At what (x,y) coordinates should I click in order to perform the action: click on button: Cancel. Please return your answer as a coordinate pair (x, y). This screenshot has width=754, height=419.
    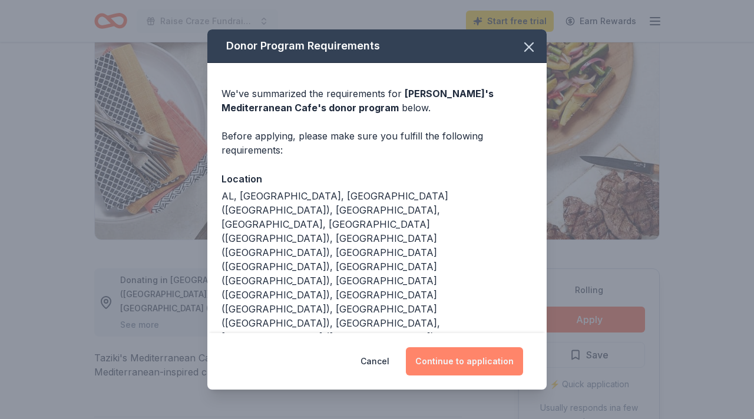
    Looking at the image, I should click on (374, 361).